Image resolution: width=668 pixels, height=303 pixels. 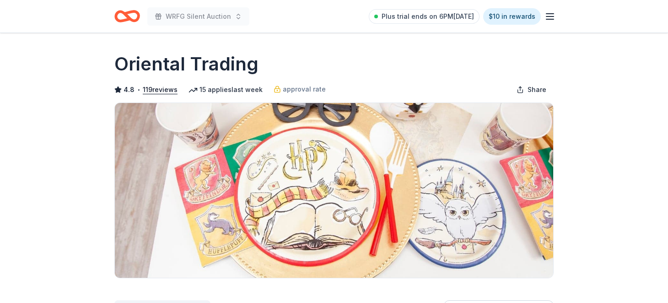 I want to click on img: Image for Oriental Trading, so click(x=334, y=190).